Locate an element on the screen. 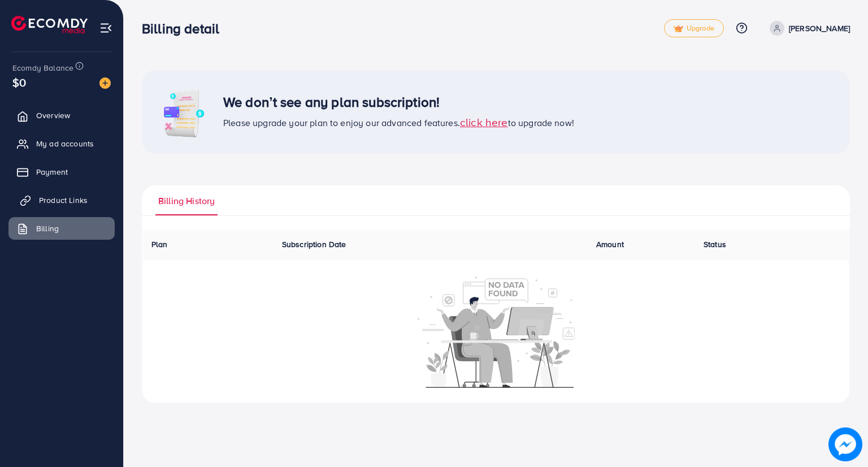 This screenshot has width=868, height=467. img: tick is located at coordinates (678, 29).